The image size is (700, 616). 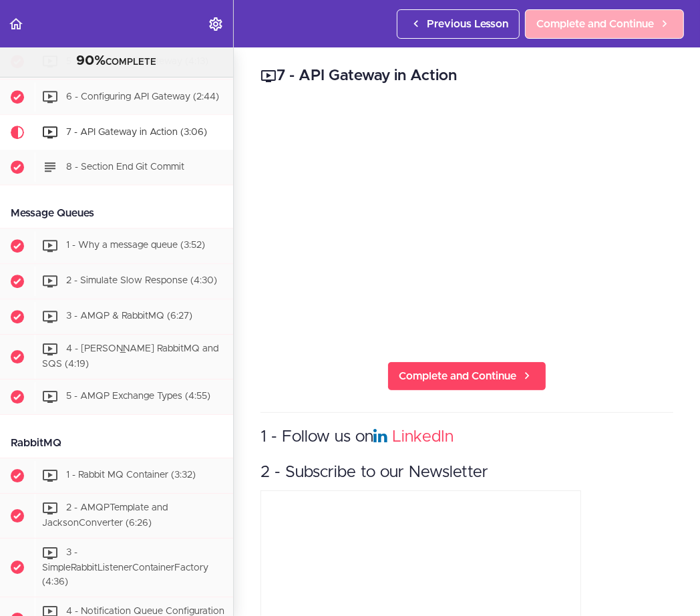 I want to click on span: Previous Lesson, so click(x=467, y=24).